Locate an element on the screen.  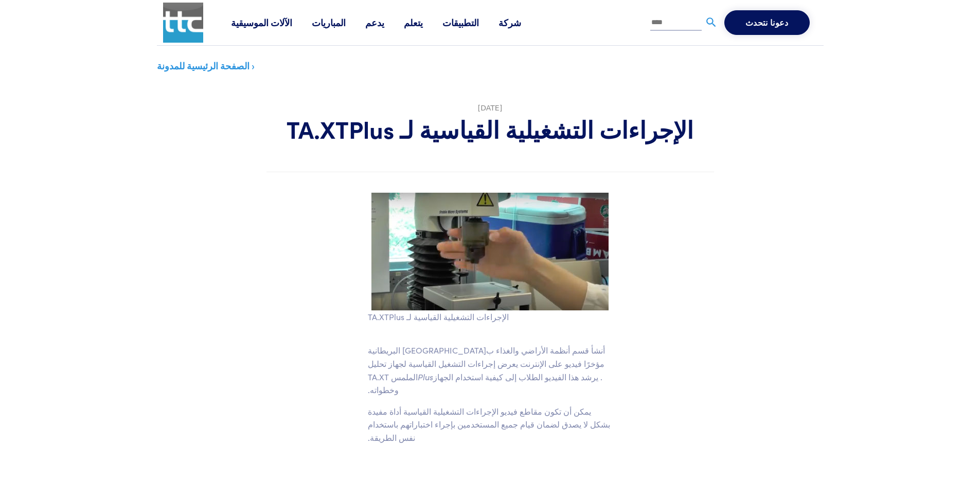
img: ttc_logo_1x1_v1.0.png is located at coordinates (183, 22).